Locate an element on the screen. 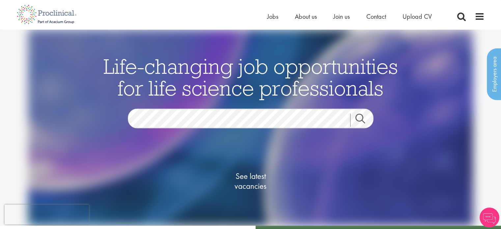  a: See latestvacancies is located at coordinates (251, 181).